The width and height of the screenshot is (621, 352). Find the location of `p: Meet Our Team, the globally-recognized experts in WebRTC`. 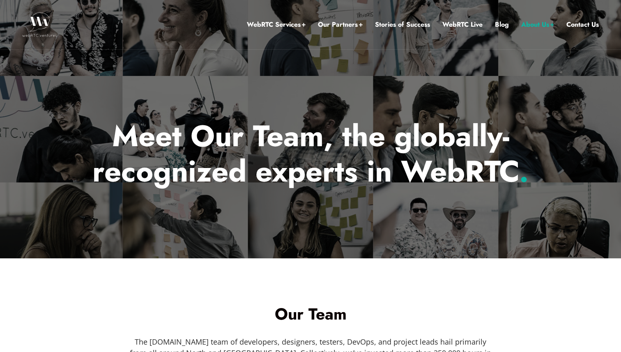

p: Meet Our Team, the globally-recognized experts in WebRTC is located at coordinates (310, 154).